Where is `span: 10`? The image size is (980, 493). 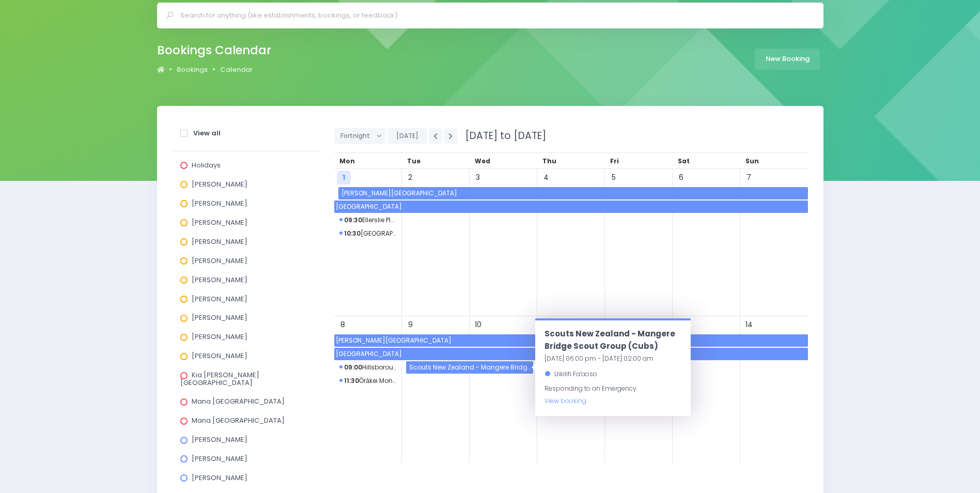
span: 10 is located at coordinates (478, 324).